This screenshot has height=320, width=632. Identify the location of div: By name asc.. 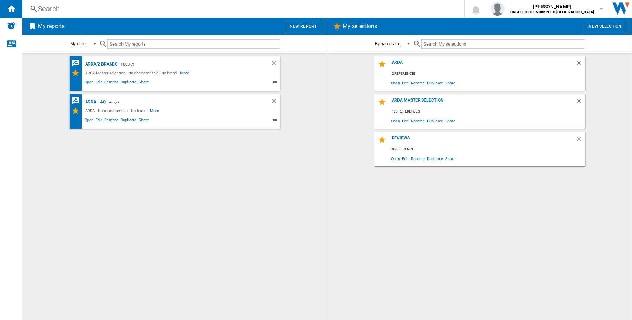
(388, 44).